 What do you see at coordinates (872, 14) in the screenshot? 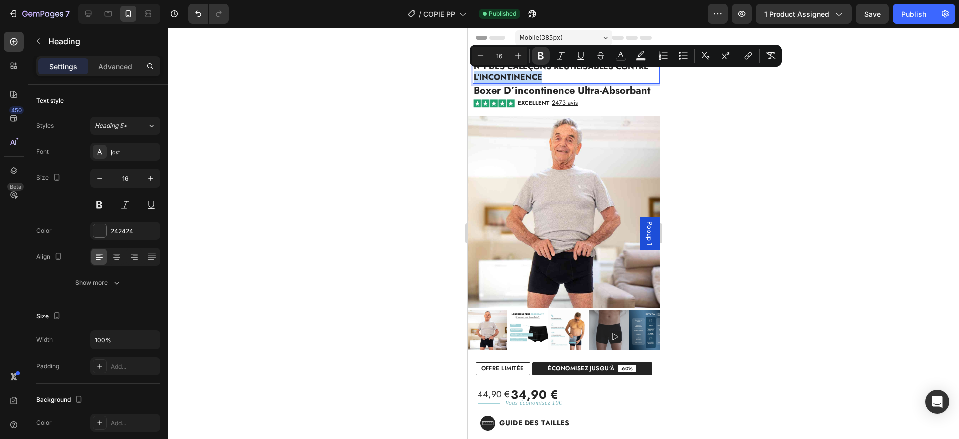
I see `span: Save` at bounding box center [872, 14].